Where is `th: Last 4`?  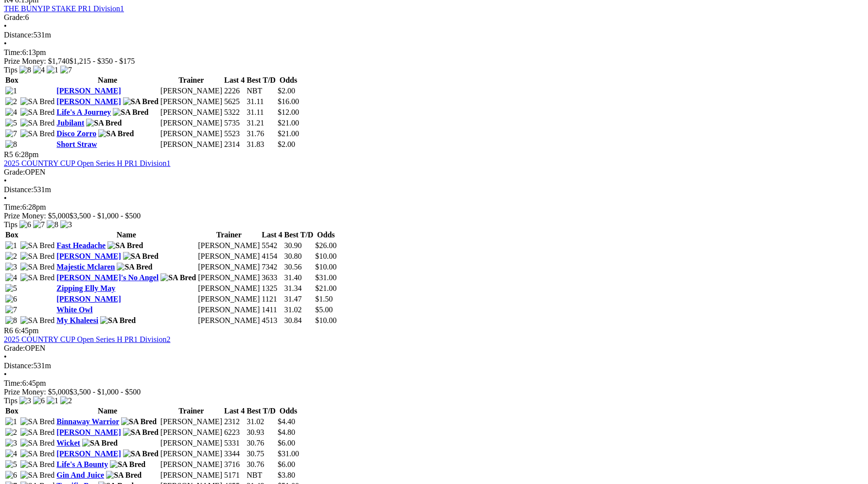
th: Last 4 is located at coordinates (272, 235).